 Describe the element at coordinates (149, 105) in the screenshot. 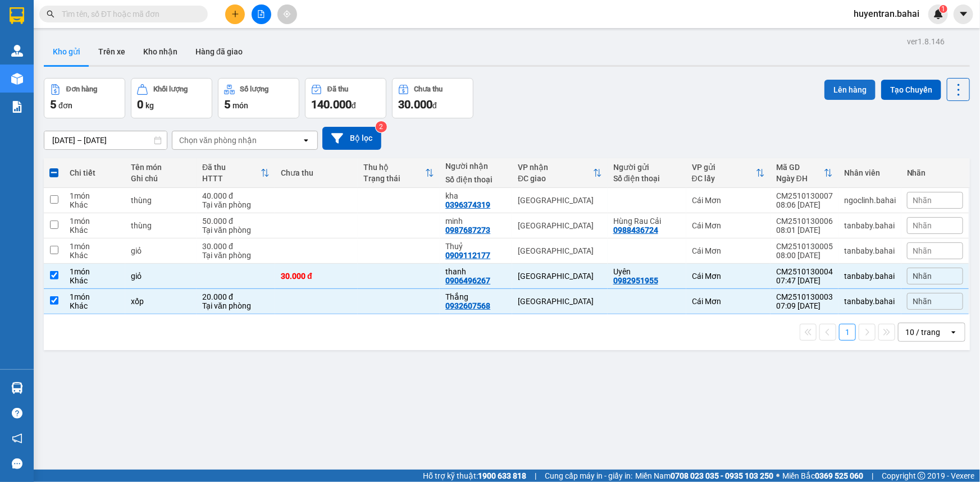

I see `span: kg` at that location.